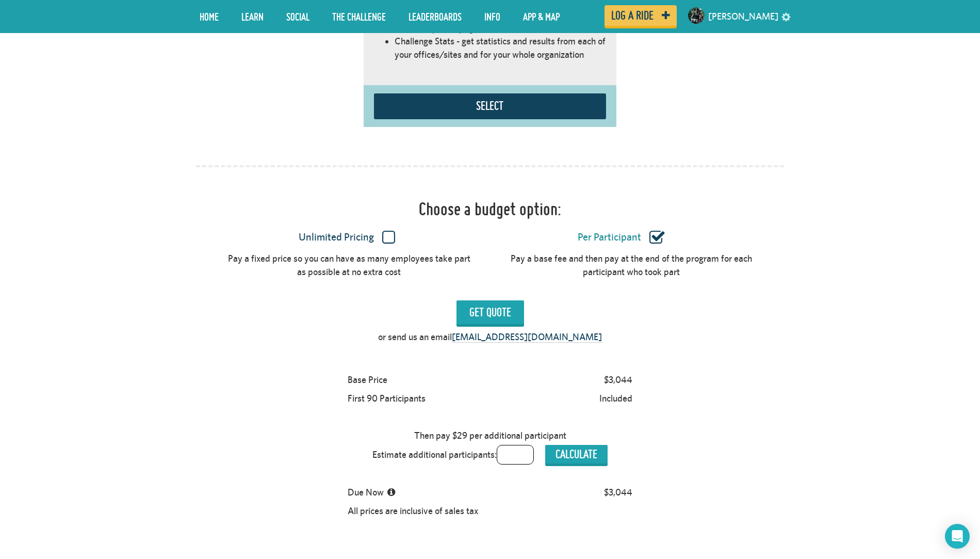 This screenshot has height=559, width=980. Describe the element at coordinates (957, 536) in the screenshot. I see `div: Open Intercom Messenger` at that location.